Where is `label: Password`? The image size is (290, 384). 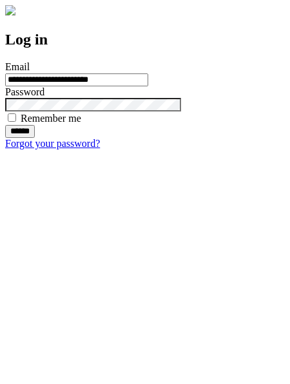
label: Password is located at coordinates (24, 92).